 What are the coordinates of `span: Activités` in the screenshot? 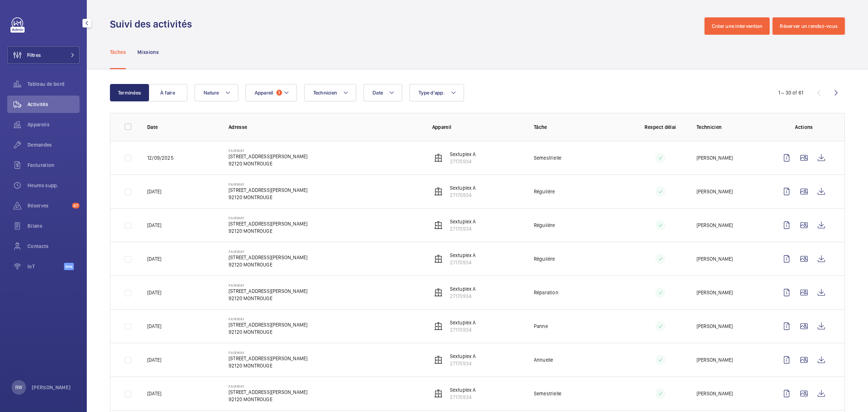 It's located at (54, 104).